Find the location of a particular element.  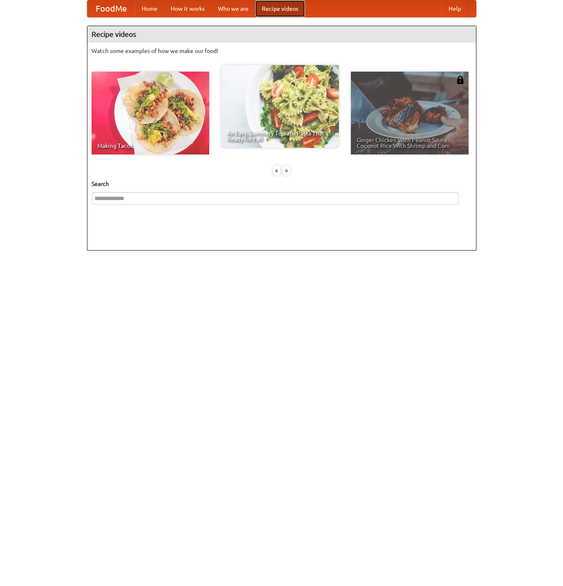

a: Recipe videos is located at coordinates (280, 9).